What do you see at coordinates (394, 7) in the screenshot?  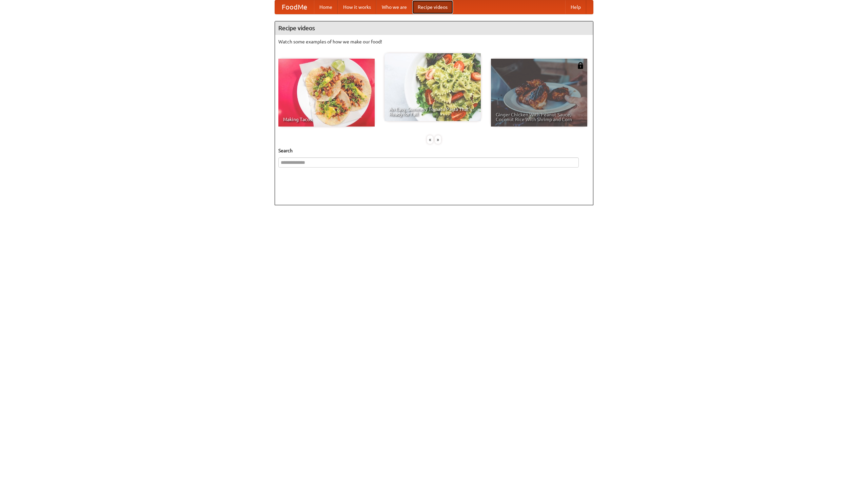 I see `a: Who we are` at bounding box center [394, 7].